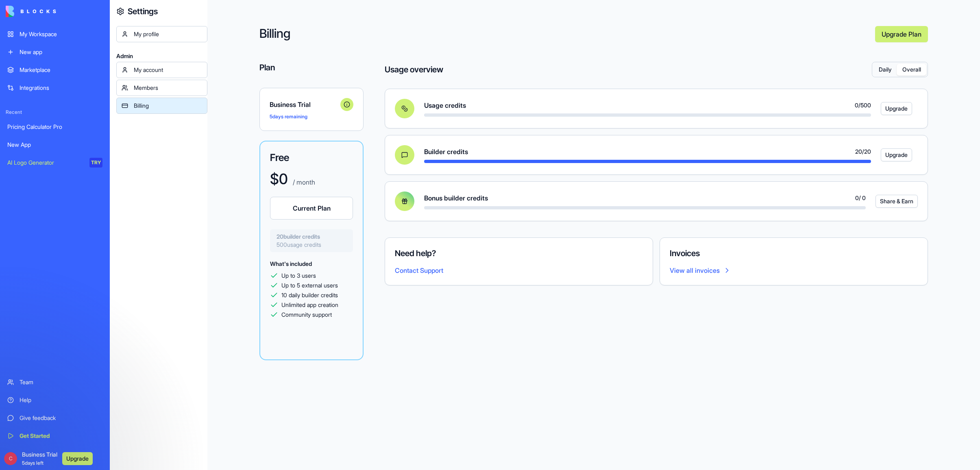  I want to click on a: Help, so click(55, 400).